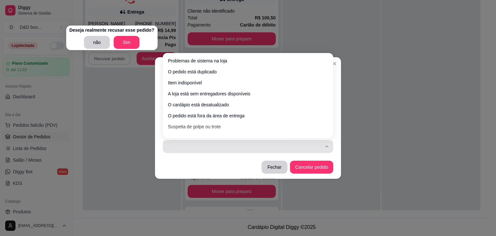 Image resolution: width=496 pixels, height=236 pixels. What do you see at coordinates (245, 138) in the screenshot?
I see `span: O pedido foi feito fora do horário de funcionamento da loja` at bounding box center [245, 138].